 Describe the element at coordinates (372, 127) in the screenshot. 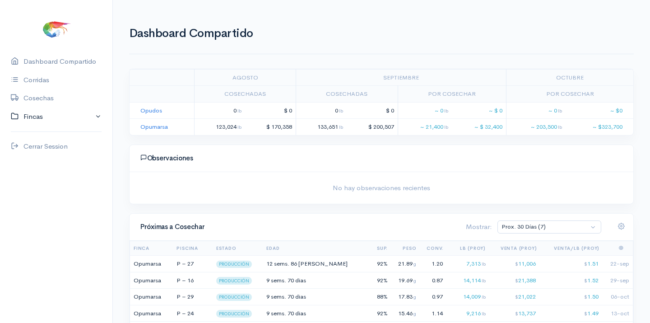

I see `td: $ 200,507` at that location.